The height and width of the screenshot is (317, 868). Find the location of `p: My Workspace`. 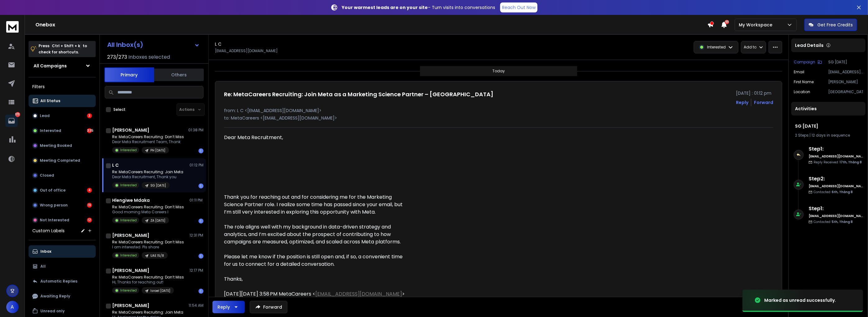

p: My Workspace is located at coordinates (757, 25).